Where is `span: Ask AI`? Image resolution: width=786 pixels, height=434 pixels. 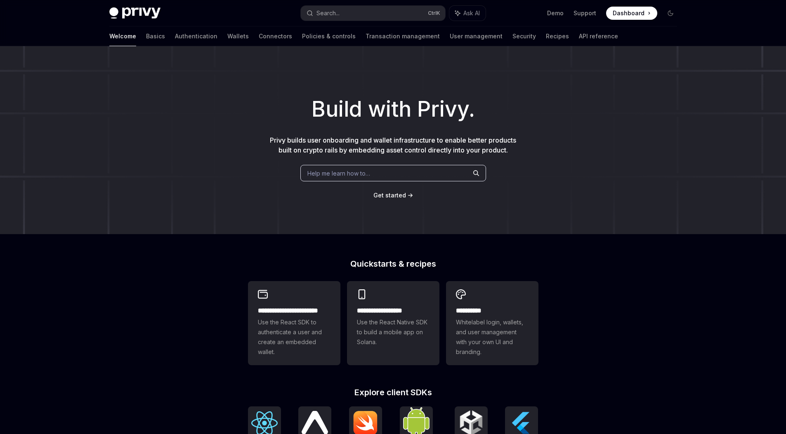 span: Ask AI is located at coordinates (472, 13).